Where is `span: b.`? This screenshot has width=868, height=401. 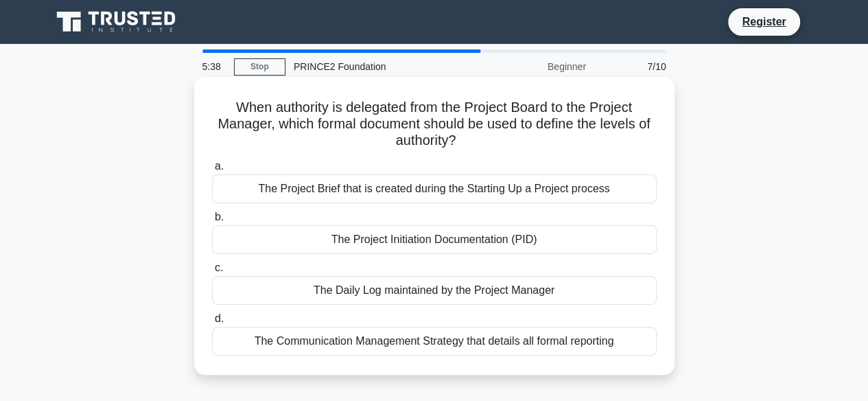 span: b. is located at coordinates (219, 216).